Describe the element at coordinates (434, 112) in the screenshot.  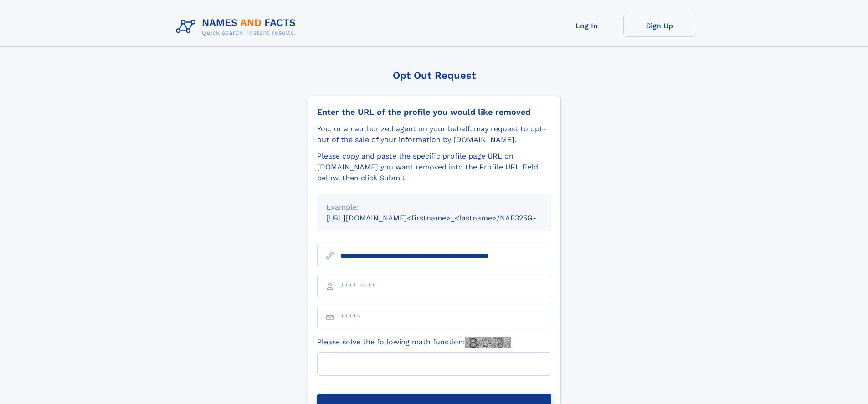
I see `div: Enter the URL of the profile you would like removed` at that location.